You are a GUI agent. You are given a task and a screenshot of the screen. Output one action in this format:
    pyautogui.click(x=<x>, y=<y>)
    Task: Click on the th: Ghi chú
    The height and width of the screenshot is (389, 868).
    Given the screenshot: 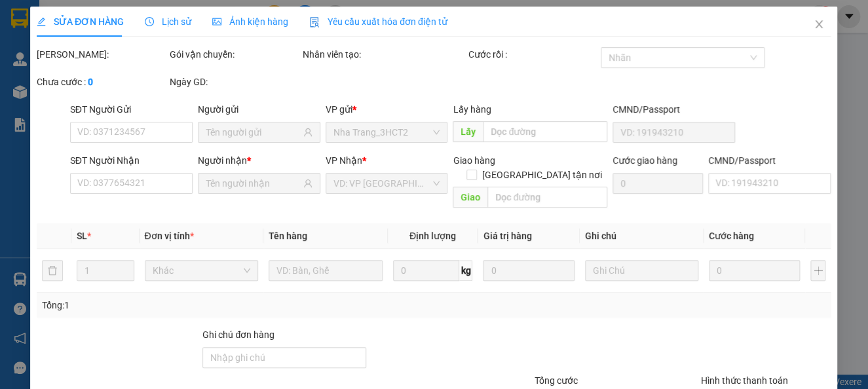 What is the action you would take?
    pyautogui.click(x=642, y=236)
    